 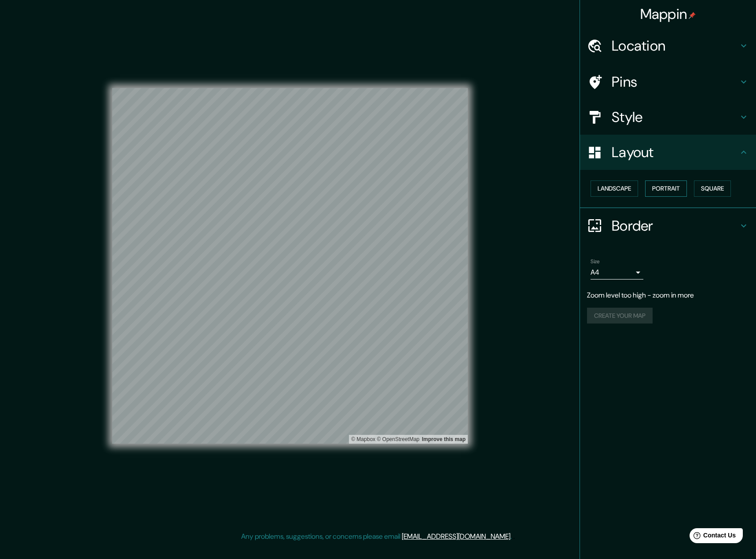 I want to click on canvas: Map, so click(x=290, y=266).